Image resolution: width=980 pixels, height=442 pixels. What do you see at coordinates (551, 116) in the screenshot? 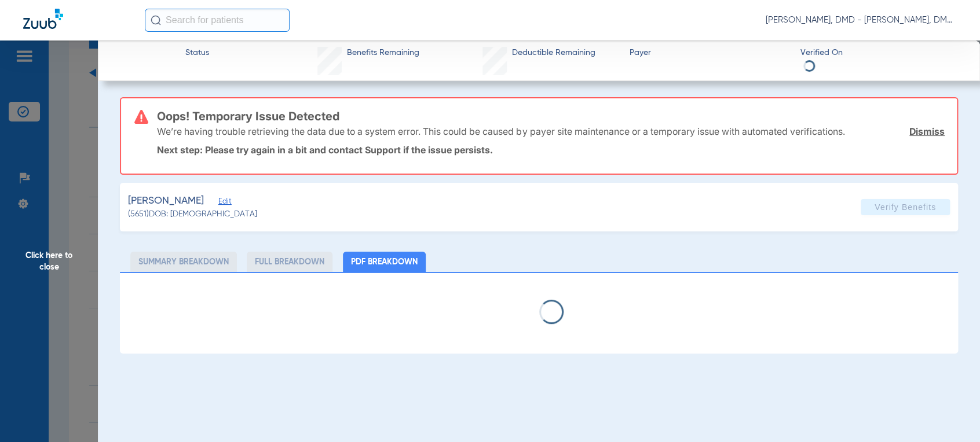
I see `h3: Oops! Temporary Issue Detected` at bounding box center [551, 116].